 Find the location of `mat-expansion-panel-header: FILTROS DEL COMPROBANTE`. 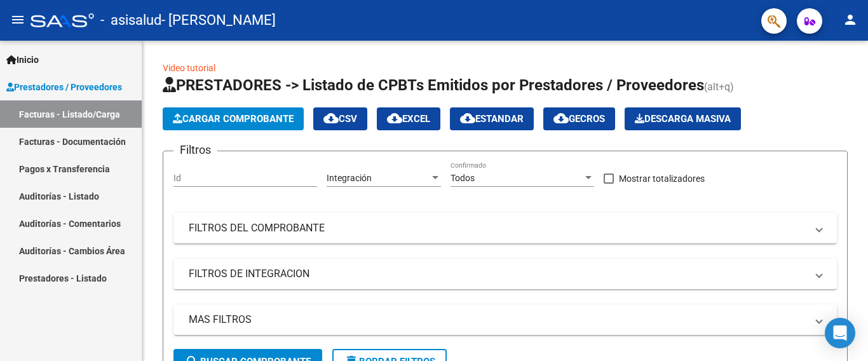

mat-expansion-panel-header: FILTROS DEL COMPROBANTE is located at coordinates (505, 228).